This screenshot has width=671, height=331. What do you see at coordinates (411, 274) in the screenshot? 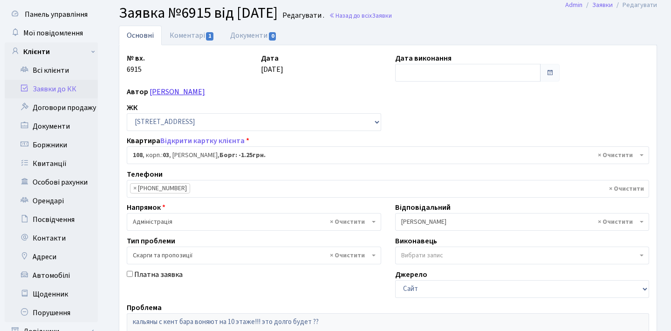
I see `label: Джерело` at bounding box center [411, 274].